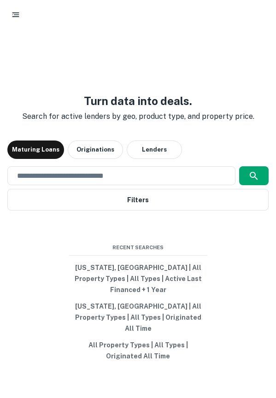 This screenshot has height=398, width=276. Describe the element at coordinates (138, 101) in the screenshot. I see `h3: Turn data into deals.` at that location.